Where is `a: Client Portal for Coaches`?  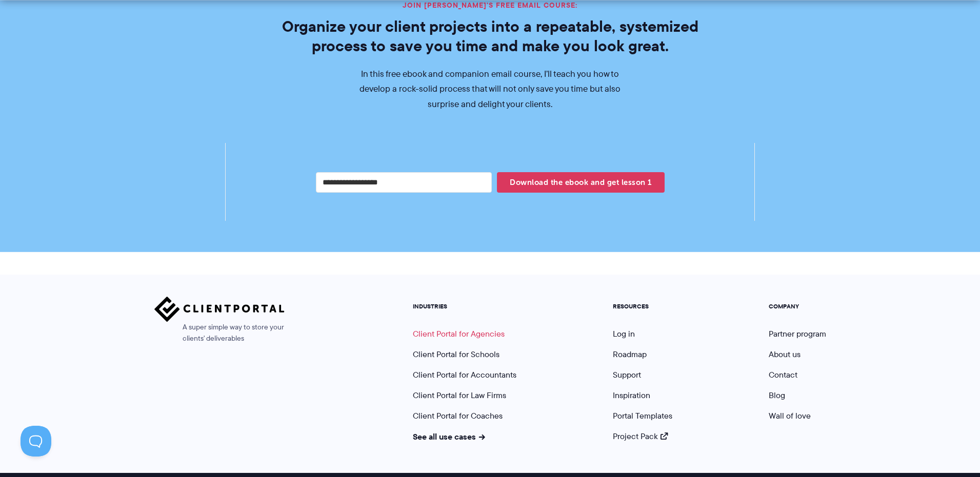 a: Client Portal for Coaches is located at coordinates (457, 415).